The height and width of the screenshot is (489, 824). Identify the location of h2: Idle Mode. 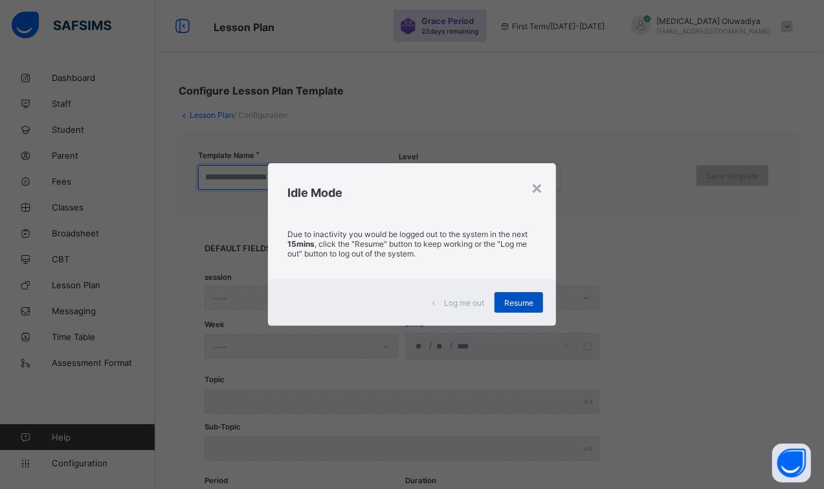
(412, 192).